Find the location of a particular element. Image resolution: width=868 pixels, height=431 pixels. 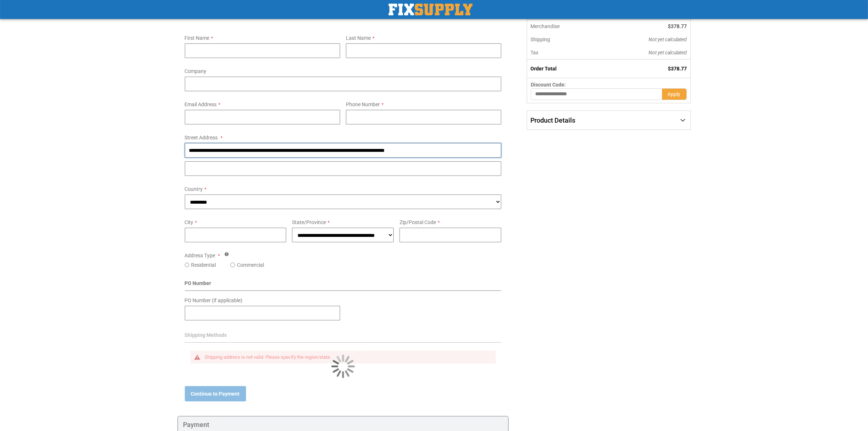

span: PO Number (if applicable) is located at coordinates (214, 300).